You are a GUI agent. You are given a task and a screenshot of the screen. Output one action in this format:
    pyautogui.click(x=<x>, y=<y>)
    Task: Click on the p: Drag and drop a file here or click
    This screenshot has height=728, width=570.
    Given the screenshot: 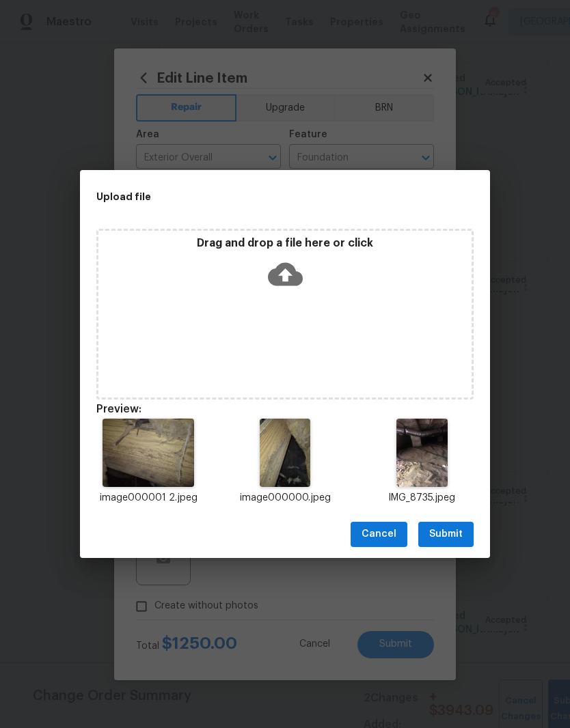 What is the action you would take?
    pyautogui.click(x=285, y=243)
    